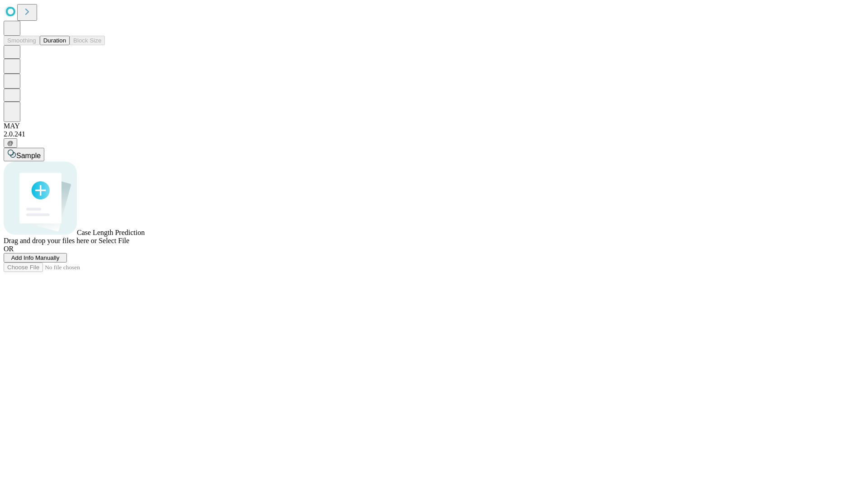 The height and width of the screenshot is (488, 868). I want to click on button: Sample, so click(24, 155).